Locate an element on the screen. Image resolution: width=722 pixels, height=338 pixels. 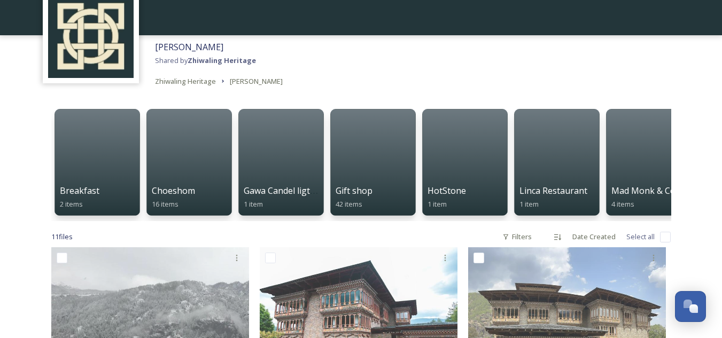
strong: Zhiwaling Heritage is located at coordinates (222, 60).